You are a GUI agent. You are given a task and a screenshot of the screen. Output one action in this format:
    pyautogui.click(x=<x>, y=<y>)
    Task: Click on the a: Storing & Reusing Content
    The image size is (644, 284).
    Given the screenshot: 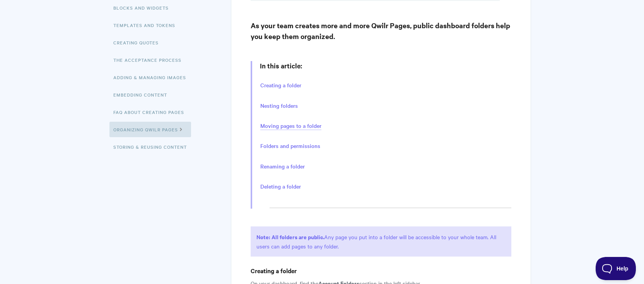 What is the action you would take?
    pyautogui.click(x=153, y=147)
    